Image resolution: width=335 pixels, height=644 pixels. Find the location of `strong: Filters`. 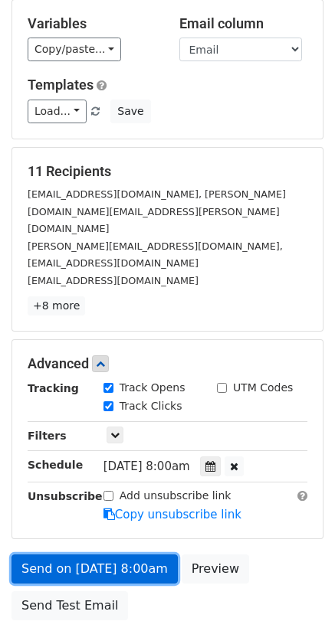

strong: Filters is located at coordinates (46, 435).